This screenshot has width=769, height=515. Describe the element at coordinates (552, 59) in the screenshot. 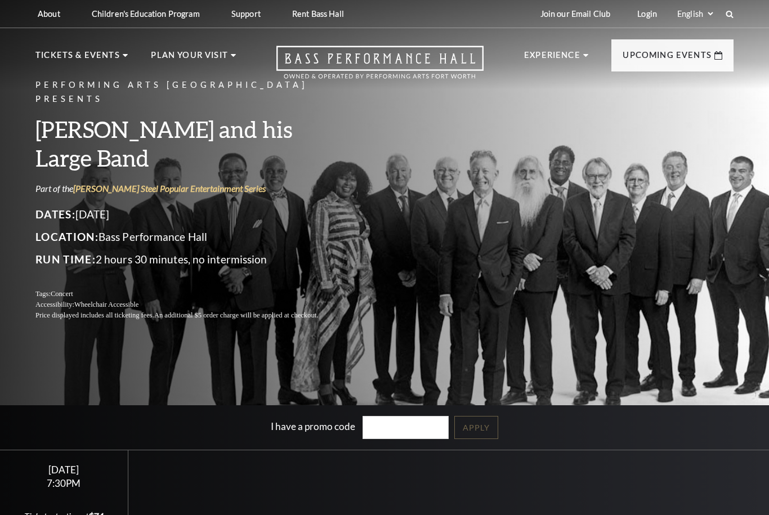

I see `p: Experience` at that location.